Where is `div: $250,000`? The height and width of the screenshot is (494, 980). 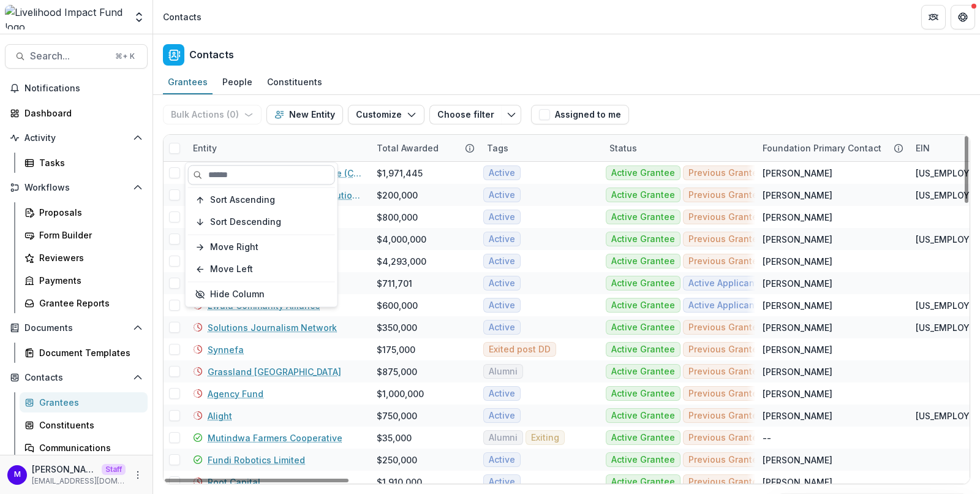
div: $250,000 is located at coordinates (397, 459).